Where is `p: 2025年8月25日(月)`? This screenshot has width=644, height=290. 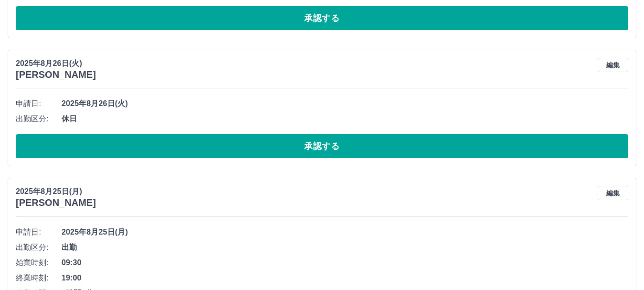 p: 2025年8月25日(月) is located at coordinates (56, 192).